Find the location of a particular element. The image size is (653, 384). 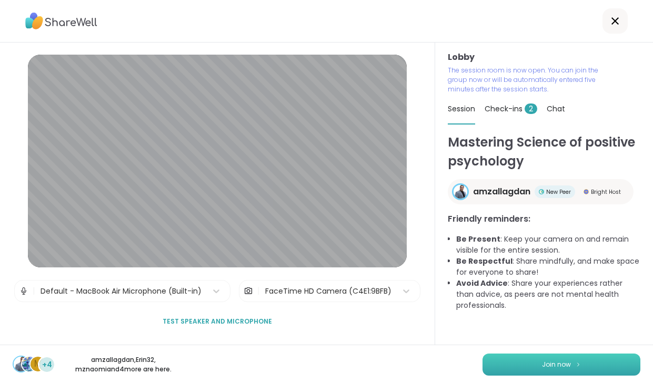

span: Session is located at coordinates (461, 109).